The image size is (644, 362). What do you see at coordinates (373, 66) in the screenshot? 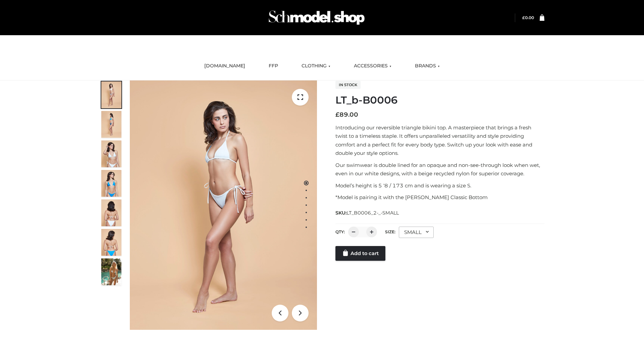
I see `a: ACCESSORIES` at bounding box center [373, 66].